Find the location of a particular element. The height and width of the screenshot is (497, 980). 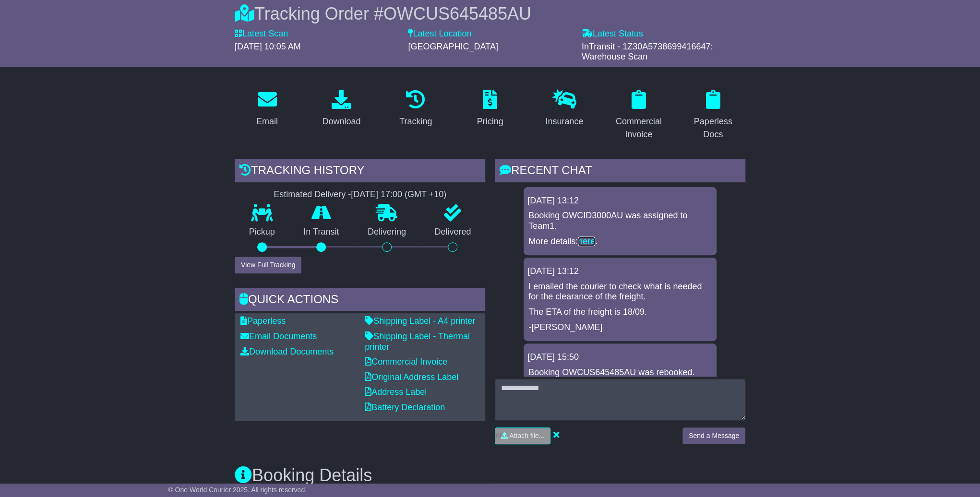

div: Quick Actions is located at coordinates (360, 301).